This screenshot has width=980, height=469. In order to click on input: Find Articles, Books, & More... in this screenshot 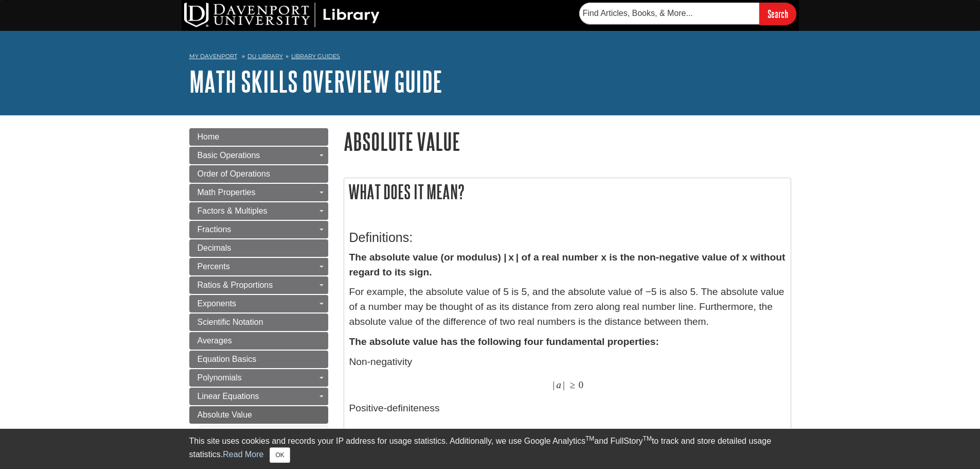, I will do `click(669, 14)`.